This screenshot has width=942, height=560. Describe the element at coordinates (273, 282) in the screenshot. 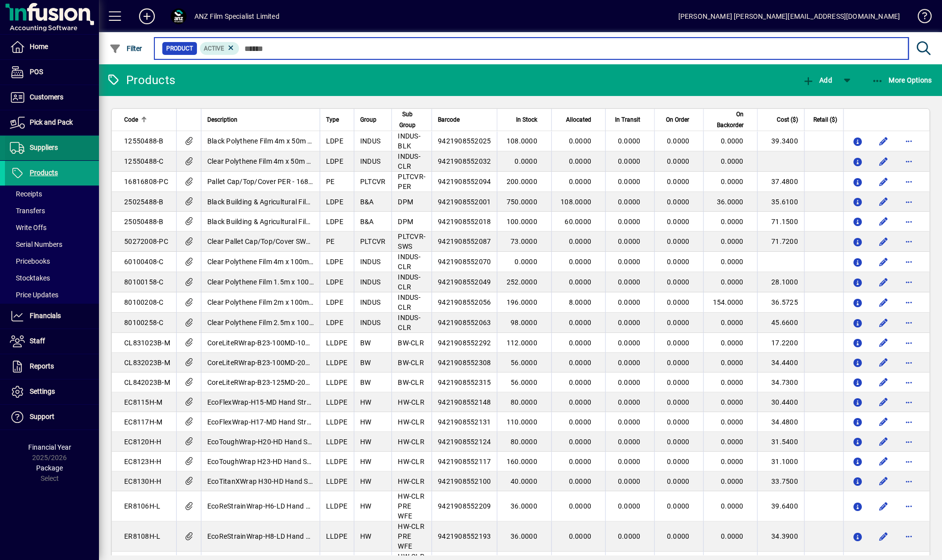

I see `span: Clear Polythene Film 1.5m x 100m x 80mu` at that location.